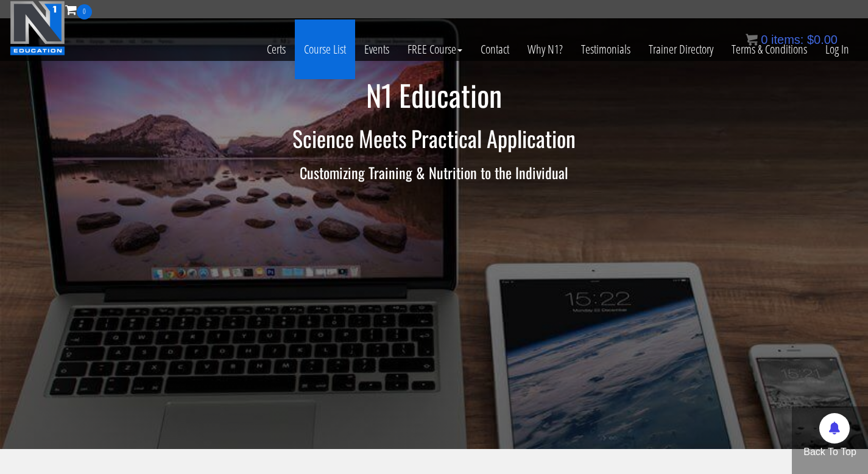  I want to click on a: Certs, so click(276, 49).